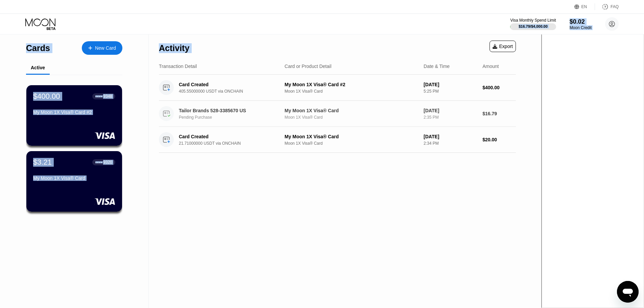 The width and height of the screenshot is (644, 308). What do you see at coordinates (499, 114) in the screenshot?
I see `div: $16.79` at bounding box center [499, 114].